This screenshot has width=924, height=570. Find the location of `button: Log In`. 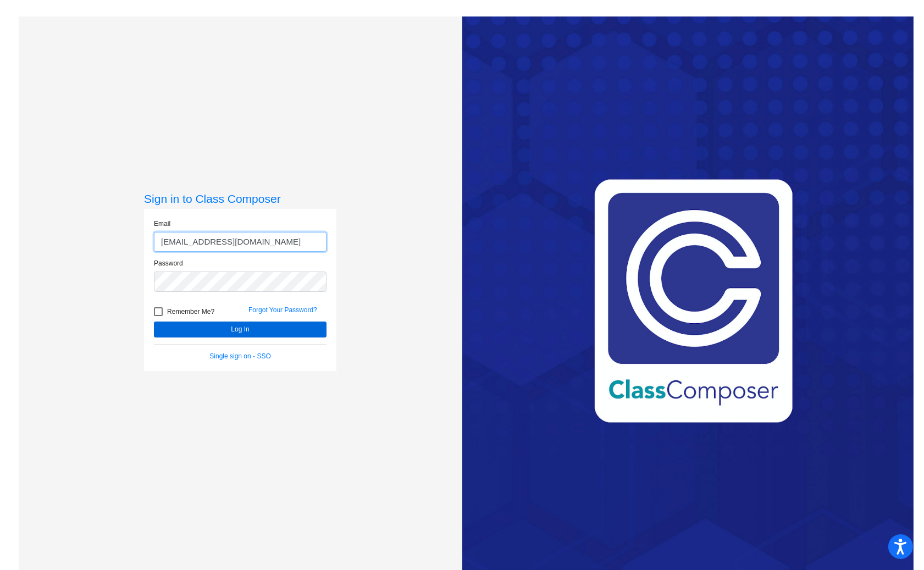

button: Log In is located at coordinates (240, 329).